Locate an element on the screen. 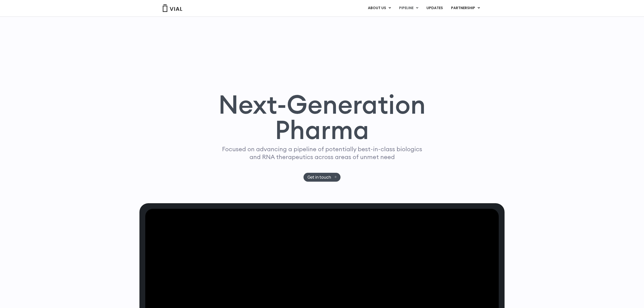 This screenshot has width=644, height=308. p: Focused on advancing a pipeline of potentially best-in-class biologics and RNA therapeutics acros... is located at coordinates (322, 153).